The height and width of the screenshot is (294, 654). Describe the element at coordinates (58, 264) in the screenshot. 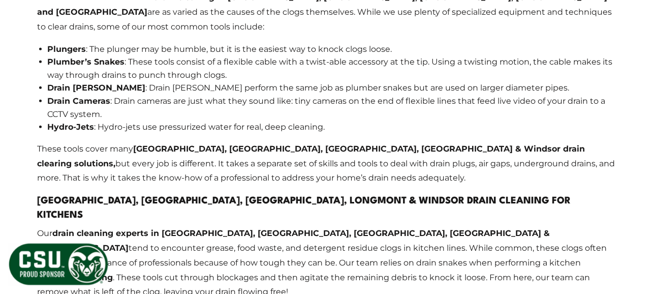

I see `img: CSU Sponsor Badge` at that location.